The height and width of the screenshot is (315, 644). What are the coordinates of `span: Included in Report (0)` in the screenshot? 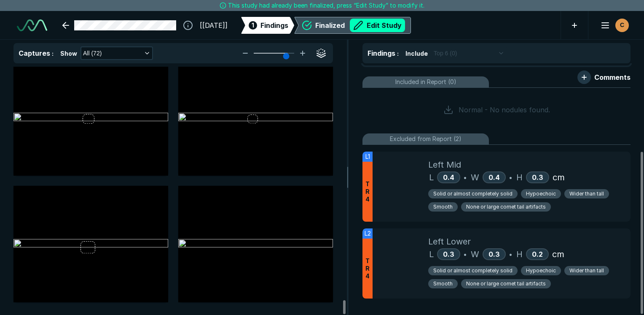 It's located at (426, 82).